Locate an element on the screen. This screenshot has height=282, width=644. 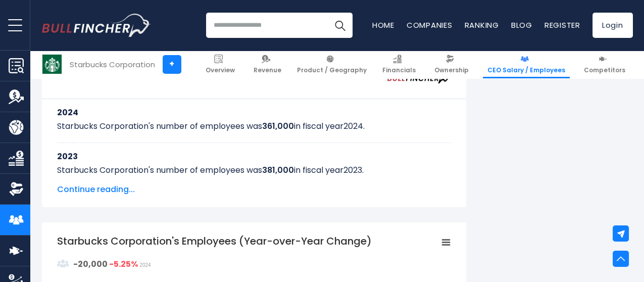
a: CEO Salary / Employees is located at coordinates (526, 64).